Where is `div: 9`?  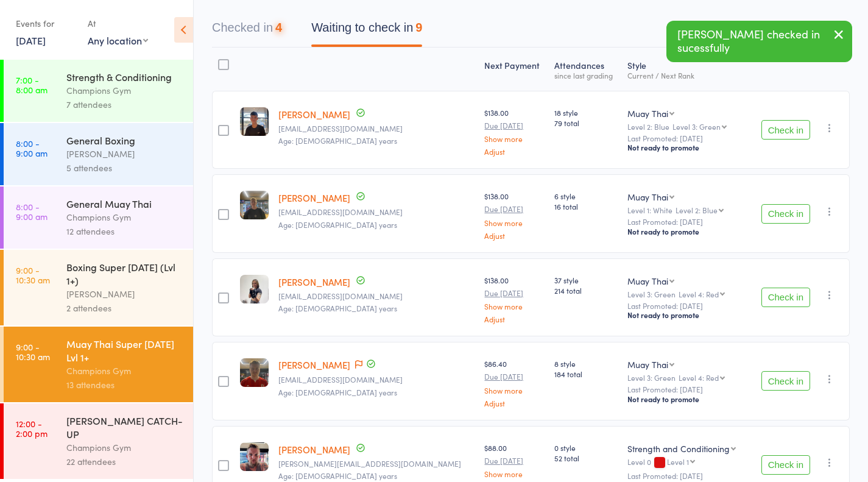 div: 9 is located at coordinates (418, 27).